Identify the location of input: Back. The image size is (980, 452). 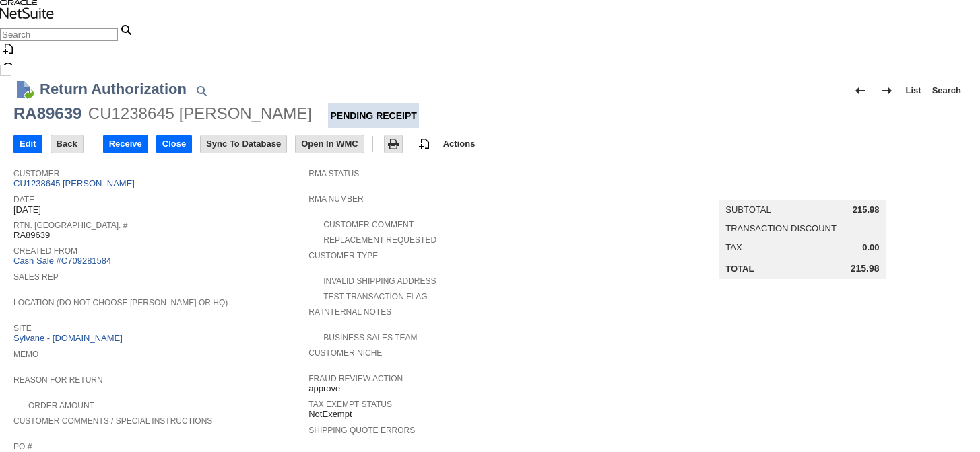
(66, 144).